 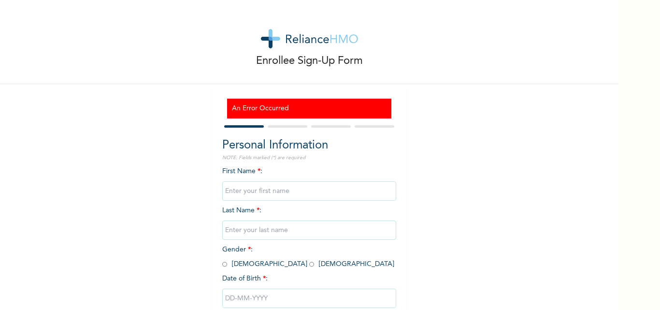 I want to click on p: Enrollee Sign-Up Form, so click(x=309, y=61).